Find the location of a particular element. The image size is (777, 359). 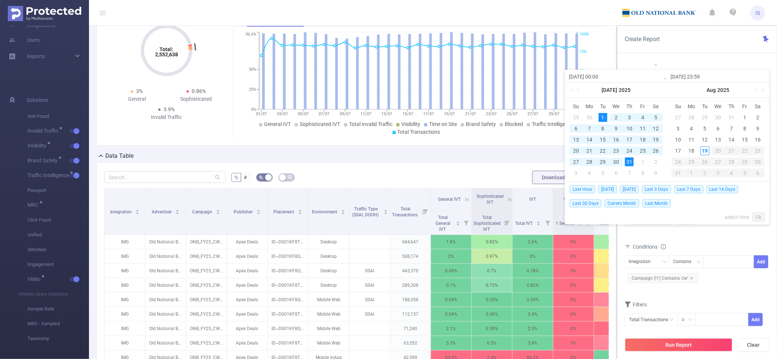

tspan: 96.6% is located at coordinates (251, 34).